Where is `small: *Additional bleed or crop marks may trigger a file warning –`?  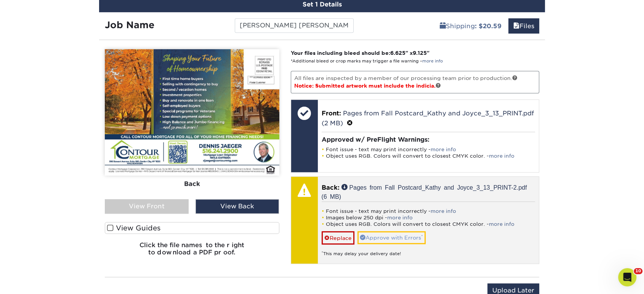 small: *Additional bleed or crop marks may trigger a file warning – is located at coordinates (366, 61).